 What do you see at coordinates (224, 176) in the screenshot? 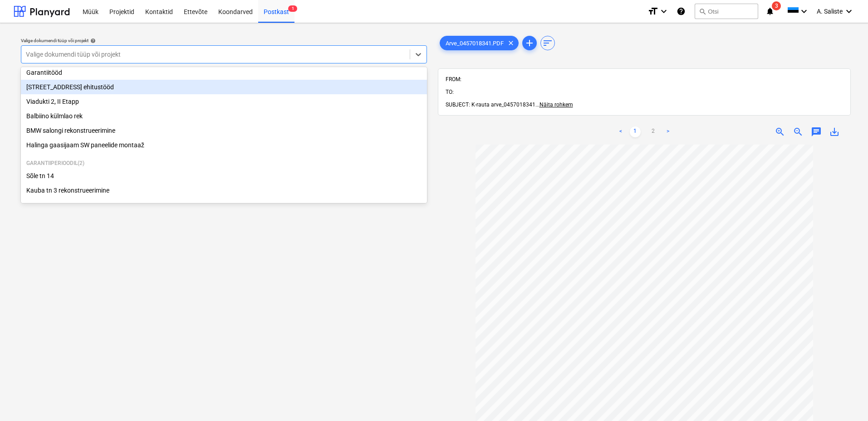
I see `div: Sõle tn 14` at bounding box center [224, 176].